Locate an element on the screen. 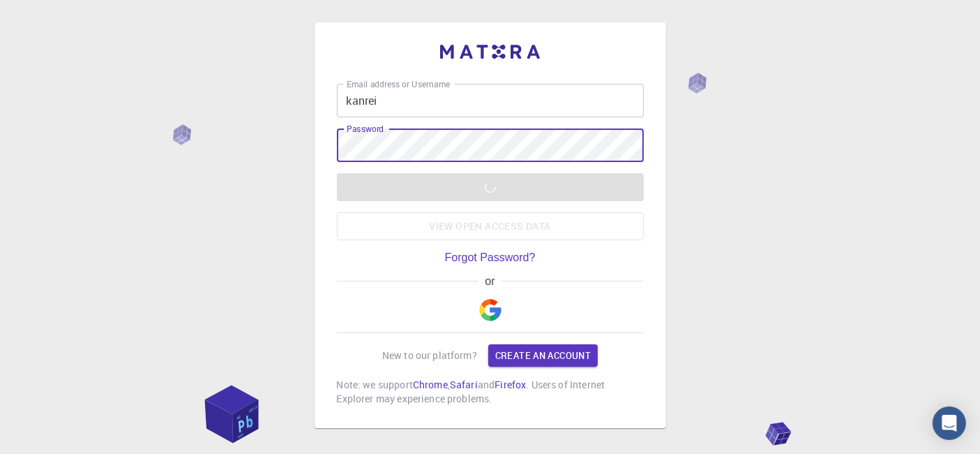 Image resolution: width=980 pixels, height=454 pixels. label: Email address or Username is located at coordinates (399, 83).